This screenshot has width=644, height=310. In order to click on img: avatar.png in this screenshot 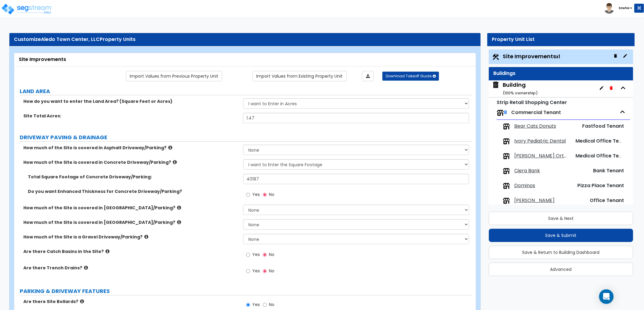, I will do `click(610, 8)`.